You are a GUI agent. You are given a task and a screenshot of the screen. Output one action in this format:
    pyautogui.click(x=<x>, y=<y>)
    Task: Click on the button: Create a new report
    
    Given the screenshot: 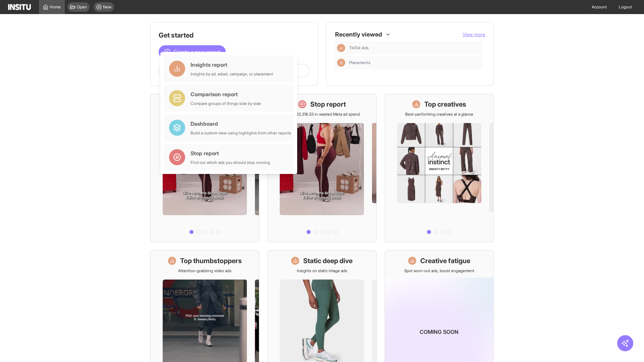 What is the action you would take?
    pyautogui.click(x=192, y=52)
    